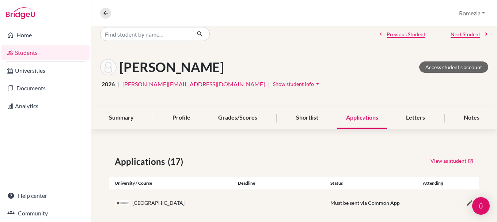 This screenshot has width=497, height=222. What do you see at coordinates (171, 183) in the screenshot?
I see `div: University / Course` at bounding box center [171, 183].